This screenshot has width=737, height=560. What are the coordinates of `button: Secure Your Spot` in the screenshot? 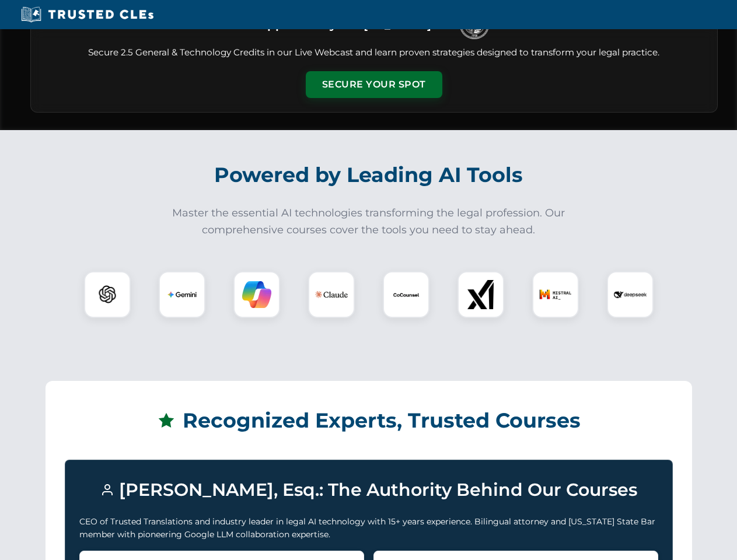 It's located at (374, 85).